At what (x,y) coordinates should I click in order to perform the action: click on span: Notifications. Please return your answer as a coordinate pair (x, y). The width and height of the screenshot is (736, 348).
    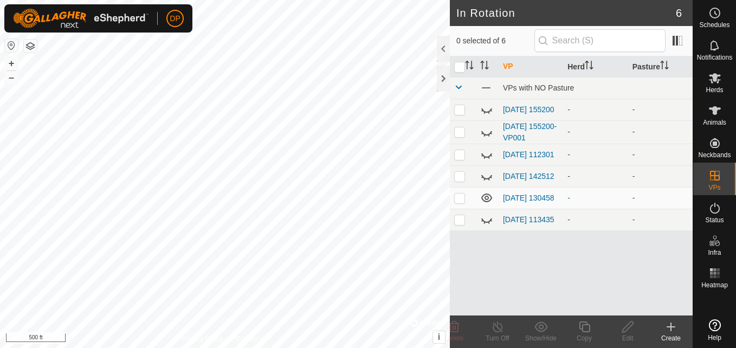
    Looking at the image, I should click on (715, 57).